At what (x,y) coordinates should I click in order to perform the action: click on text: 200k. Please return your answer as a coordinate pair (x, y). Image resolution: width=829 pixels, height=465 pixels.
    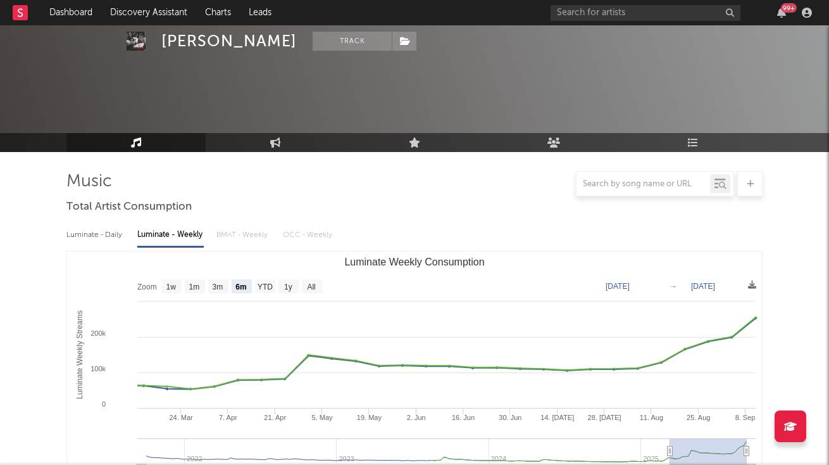
    Looking at the image, I should click on (98, 333).